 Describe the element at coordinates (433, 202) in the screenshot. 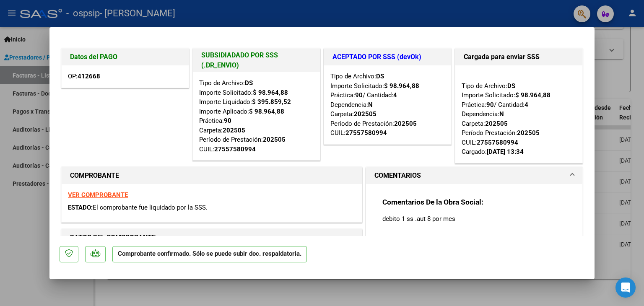

I see `strong: Comentarios De la Obra Social:` at that location.